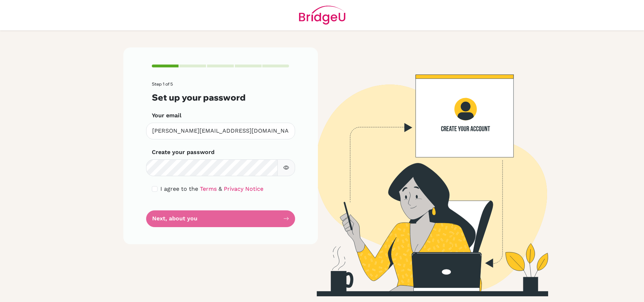 The image size is (644, 302). What do you see at coordinates (166, 115) in the screenshot?
I see `label: Your email` at bounding box center [166, 115].